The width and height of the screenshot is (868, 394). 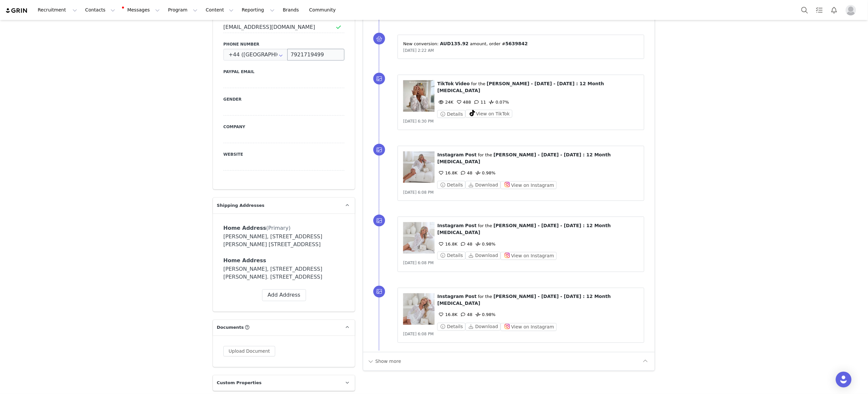 I want to click on span: (Primary), so click(x=279, y=228).